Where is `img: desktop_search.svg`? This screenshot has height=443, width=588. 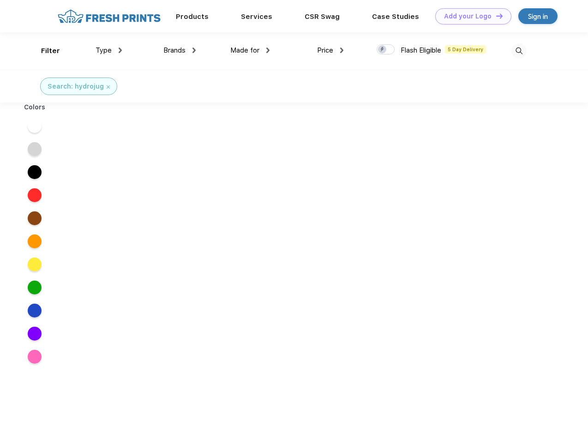
img: desktop_search.svg is located at coordinates (519, 51).